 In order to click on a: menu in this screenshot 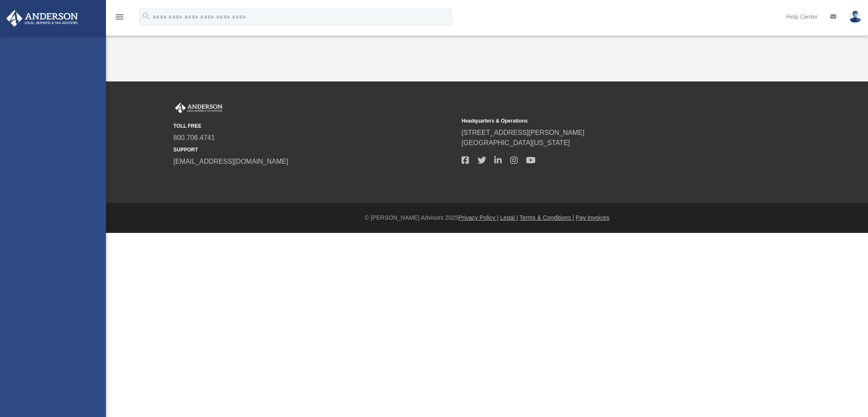, I will do `click(119, 19)`.